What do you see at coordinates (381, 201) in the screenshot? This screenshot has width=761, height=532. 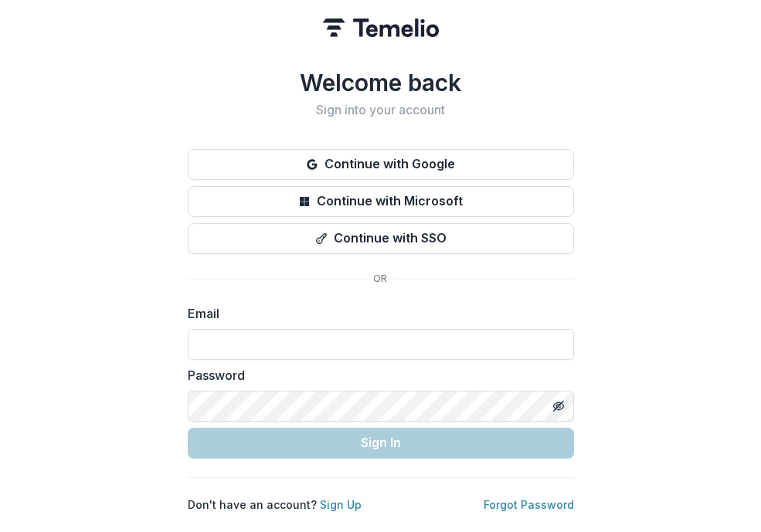 I see `button: Continue with Microsoft` at bounding box center [381, 201].